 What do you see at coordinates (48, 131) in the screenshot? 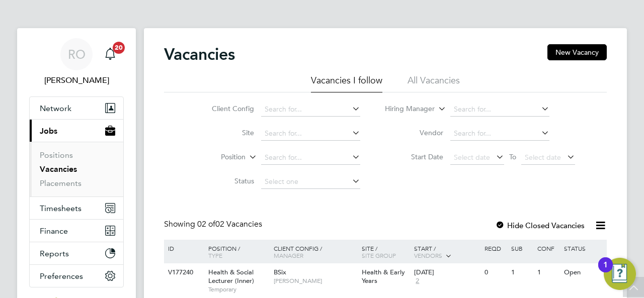
I see `span: Jobs` at bounding box center [48, 131].